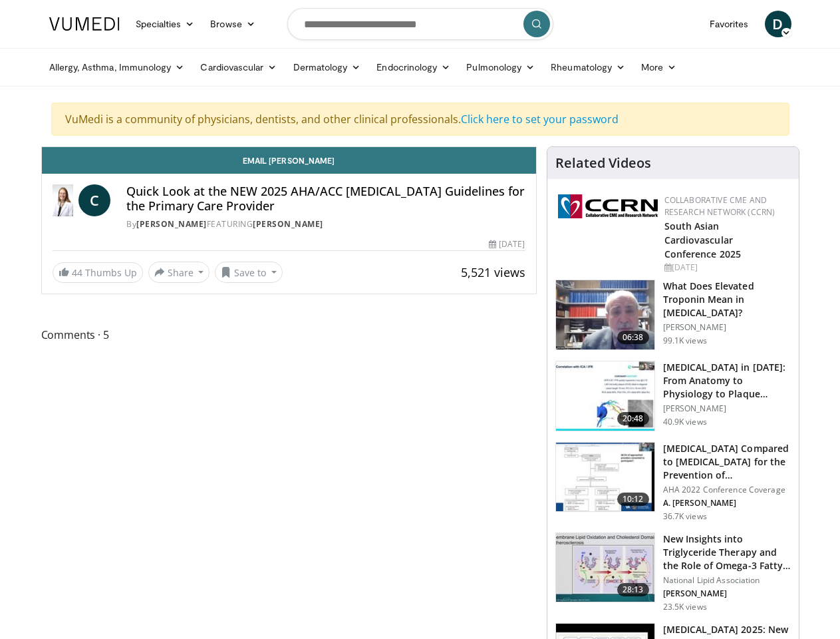  I want to click on span: 06:38, so click(633, 337).